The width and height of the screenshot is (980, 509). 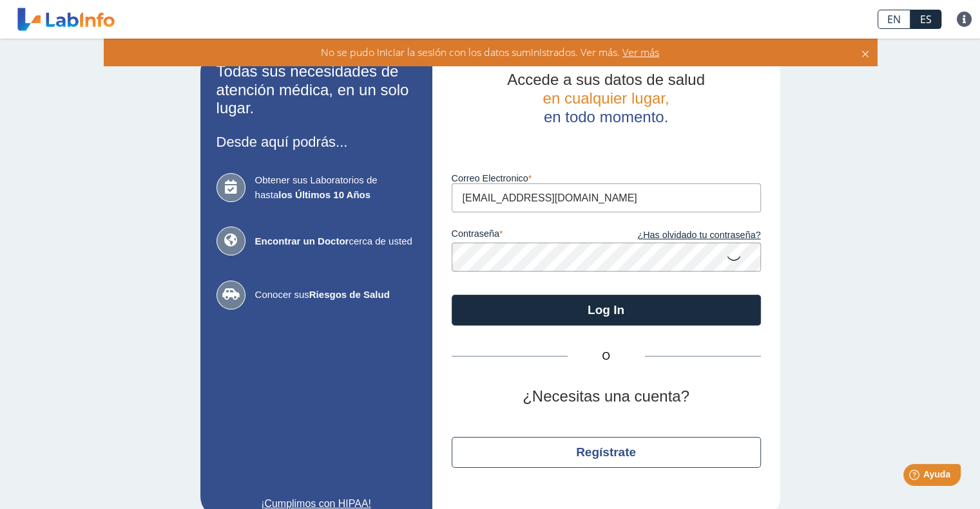 What do you see at coordinates (317, 90) in the screenshot?
I see `h2: Todas sus necesidades de atención médica, en un solo lugar.` at bounding box center [317, 90].